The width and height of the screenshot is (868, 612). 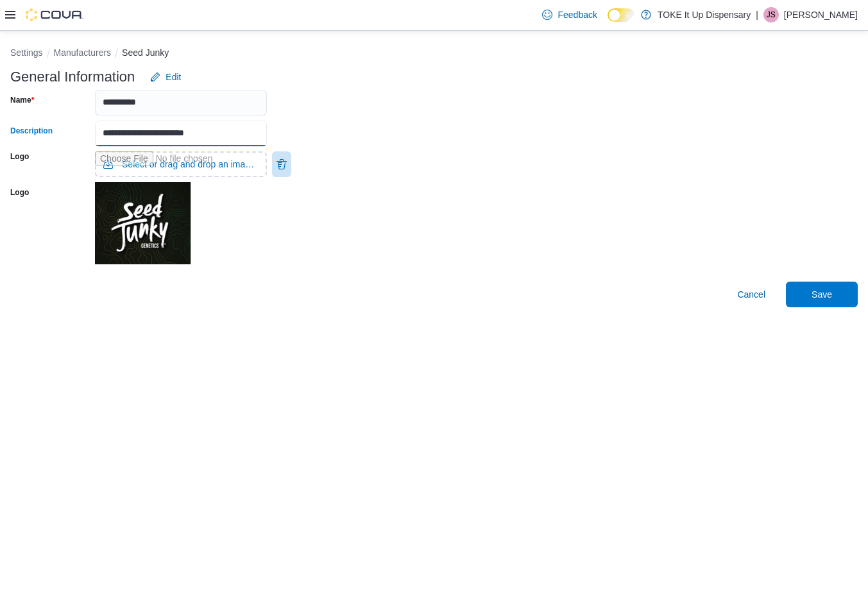 What do you see at coordinates (54, 15) in the screenshot?
I see `img: Cova` at bounding box center [54, 15].